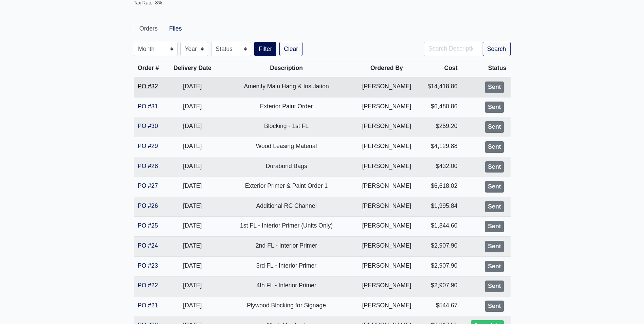 This screenshot has height=324, width=644. I want to click on td: Additional RC Channel, so click(286, 206).